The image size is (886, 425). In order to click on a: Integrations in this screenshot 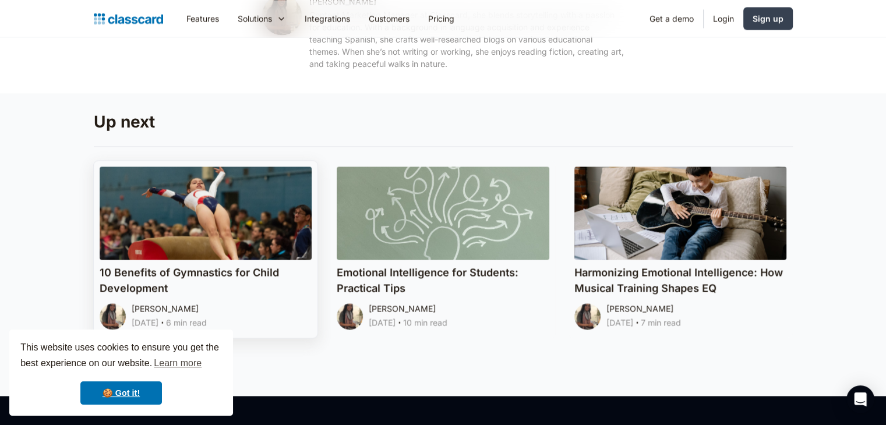, I will do `click(327, 18)`.